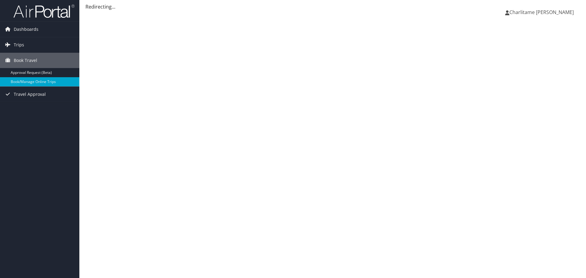  Describe the element at coordinates (44, 11) in the screenshot. I see `img: airportal-logo.png` at that location.